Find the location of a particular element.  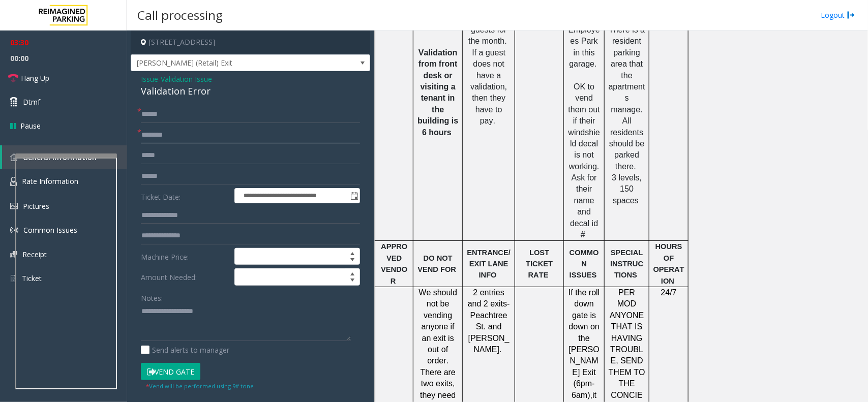

span: OK to vend them out if their windshield decal is not working. is located at coordinates (584, 127).